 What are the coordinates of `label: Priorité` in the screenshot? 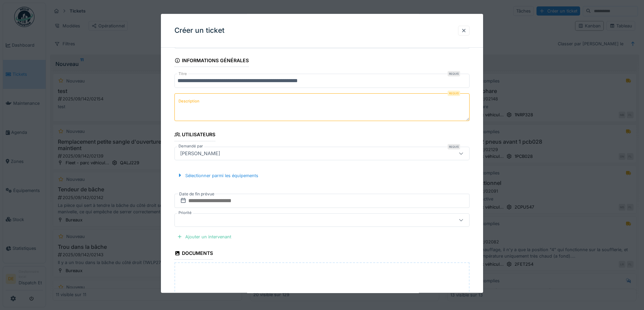 It's located at (185, 213).